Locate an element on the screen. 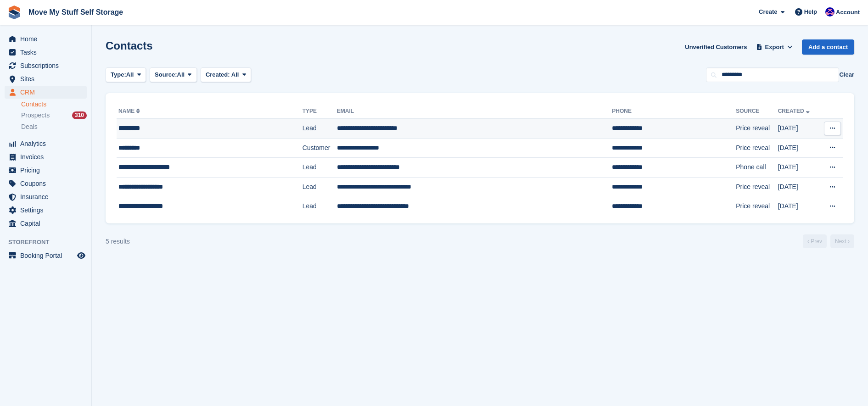 This screenshot has height=406, width=868. span: Source: is located at coordinates (166, 75).